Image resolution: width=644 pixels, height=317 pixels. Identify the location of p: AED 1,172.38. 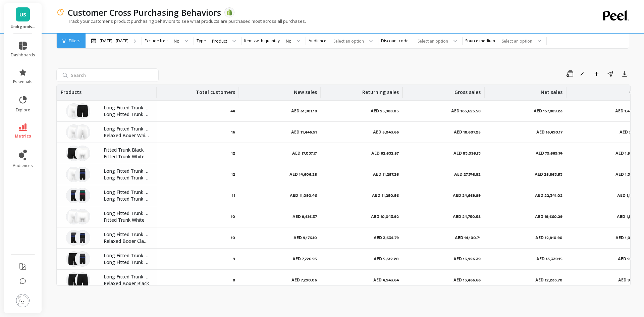
(629, 216).